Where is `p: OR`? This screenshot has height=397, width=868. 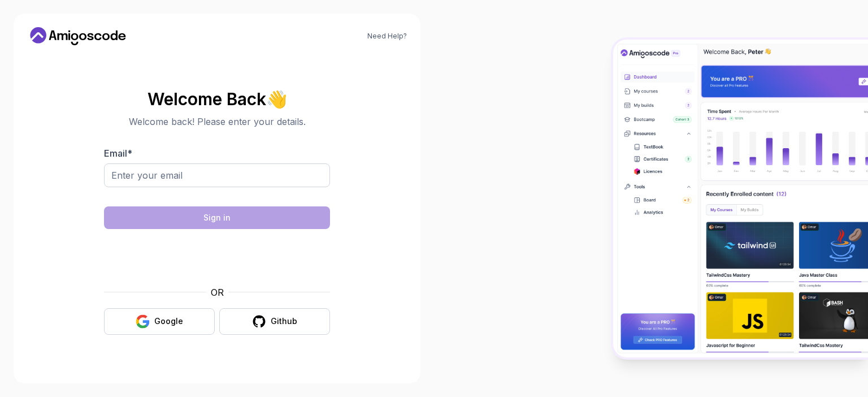 p: OR is located at coordinates (217, 292).